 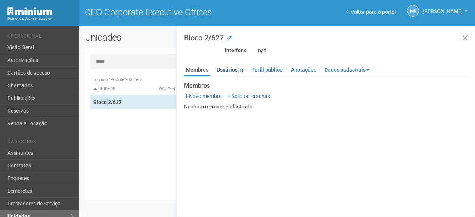 What do you see at coordinates (370, 12) in the screenshot?
I see `a: Voltar para o portal` at bounding box center [370, 12].